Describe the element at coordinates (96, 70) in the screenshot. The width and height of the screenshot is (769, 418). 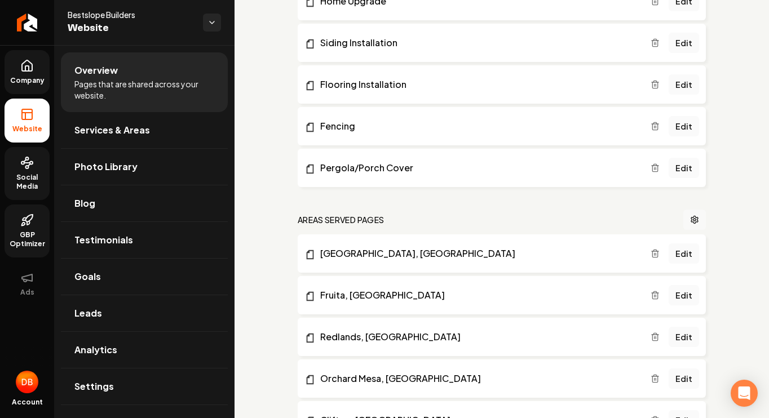
I see `span: Overview` at that location.